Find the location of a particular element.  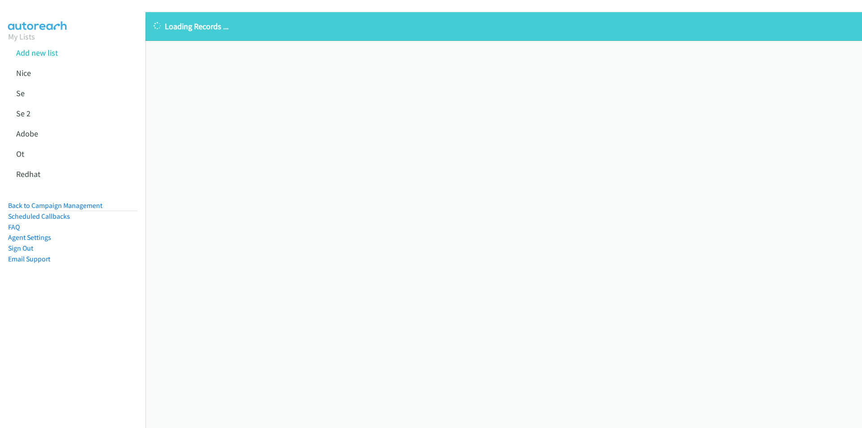

a: Add new list is located at coordinates (37, 53).